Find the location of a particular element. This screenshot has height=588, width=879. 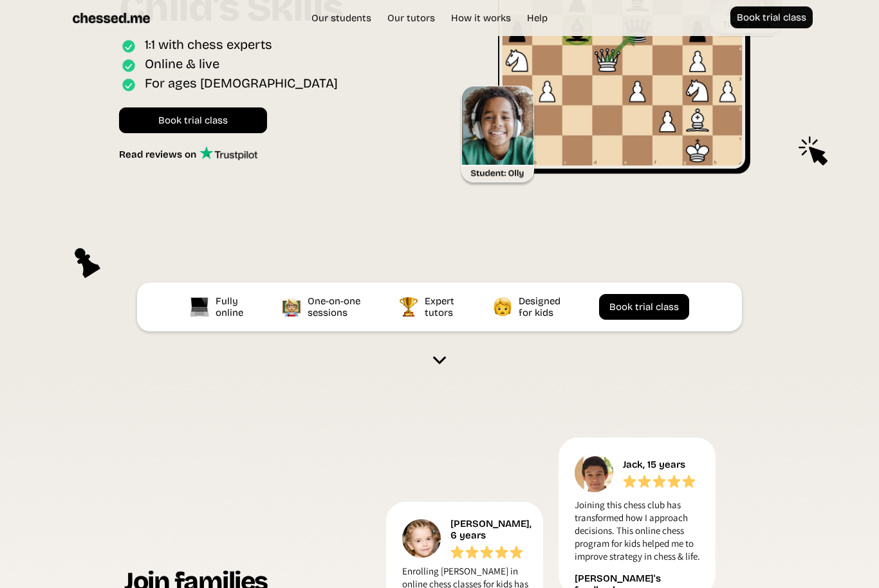

div: Fully online is located at coordinates (231, 308).